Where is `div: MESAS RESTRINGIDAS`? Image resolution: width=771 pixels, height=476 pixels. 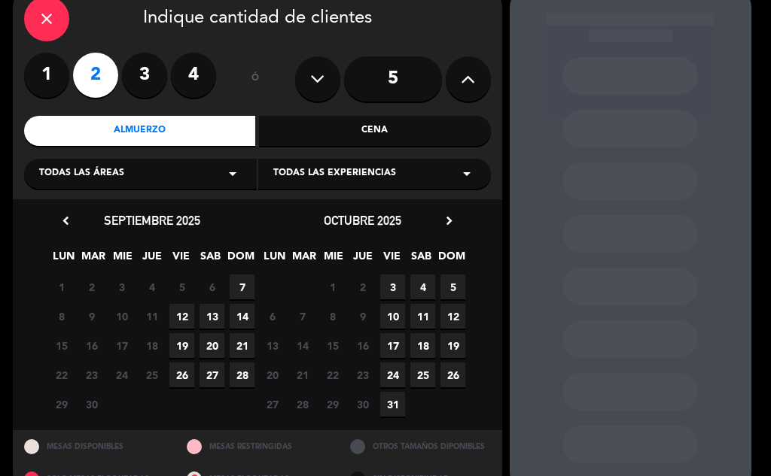 div: MESAS RESTRINGIDAS is located at coordinates (257, 446).